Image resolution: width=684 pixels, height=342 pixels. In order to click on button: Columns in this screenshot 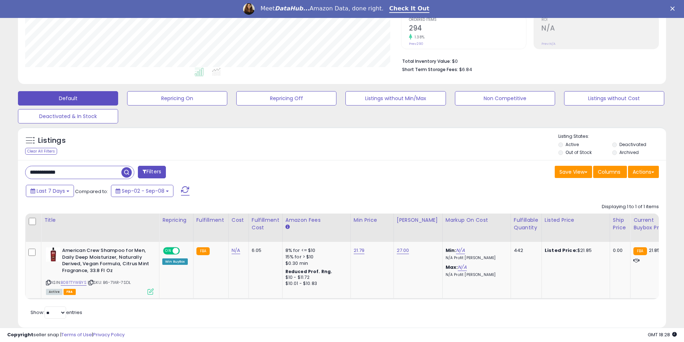, I will do `click(610, 172)`.